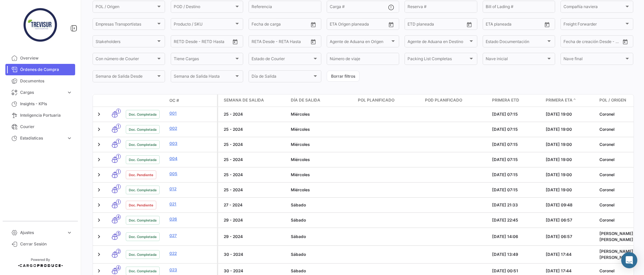  Describe the element at coordinates (255, 270) in the screenshot. I see `div: 30 - 2024` at that location.